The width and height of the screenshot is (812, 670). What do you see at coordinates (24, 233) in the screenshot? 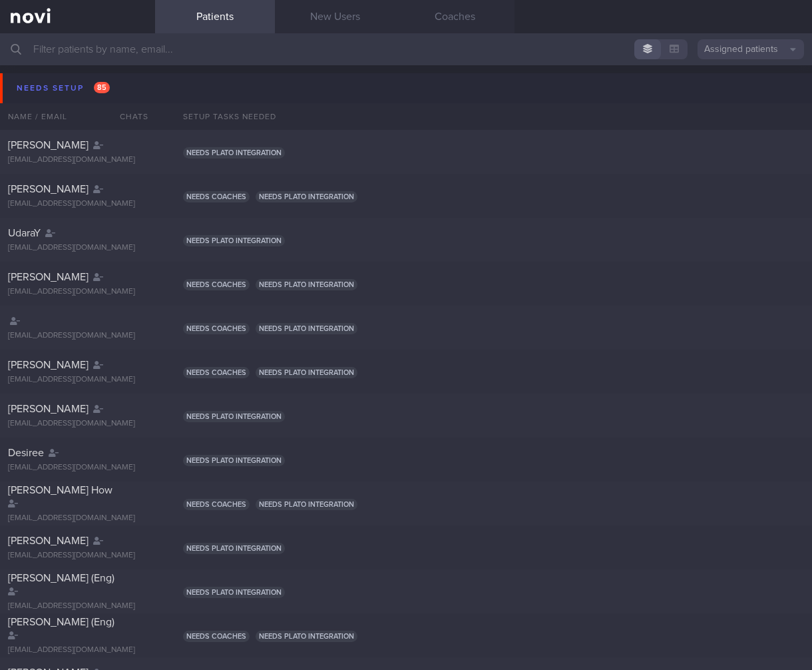
I see `span: UdaraY` at bounding box center [24, 233].